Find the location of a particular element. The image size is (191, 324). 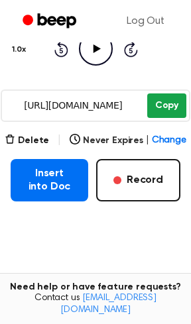

a: Beep is located at coordinates (50, 21).